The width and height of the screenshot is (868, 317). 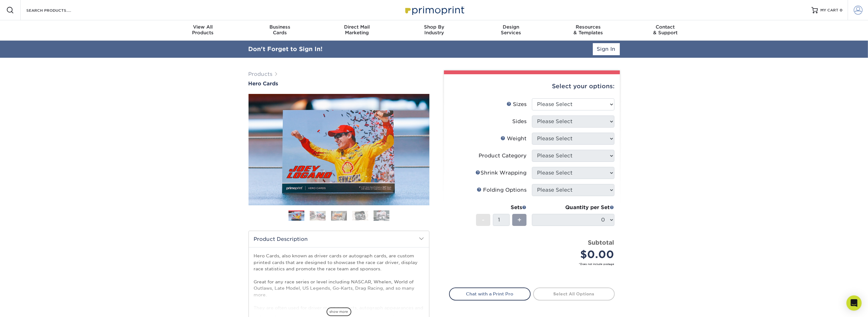 What do you see at coordinates (503, 156) in the screenshot?
I see `div: Product Category` at bounding box center [503, 156].